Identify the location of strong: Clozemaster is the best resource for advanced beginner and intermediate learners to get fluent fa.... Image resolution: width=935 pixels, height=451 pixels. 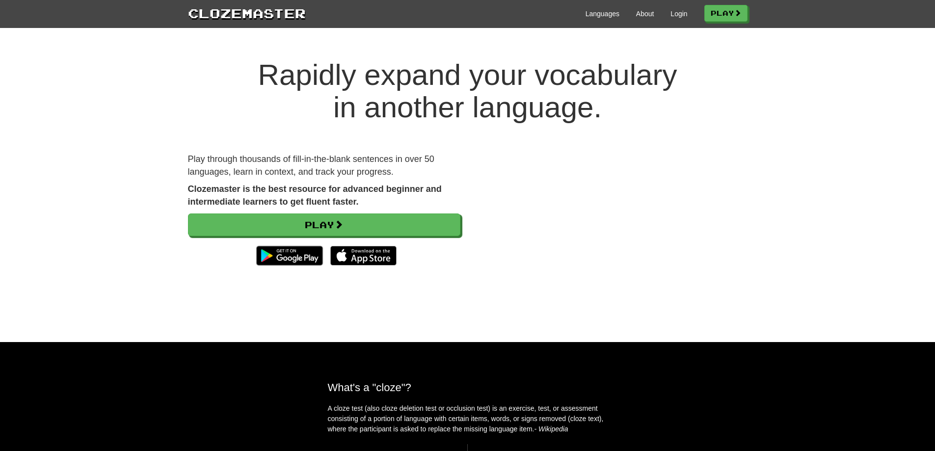
(315, 195).